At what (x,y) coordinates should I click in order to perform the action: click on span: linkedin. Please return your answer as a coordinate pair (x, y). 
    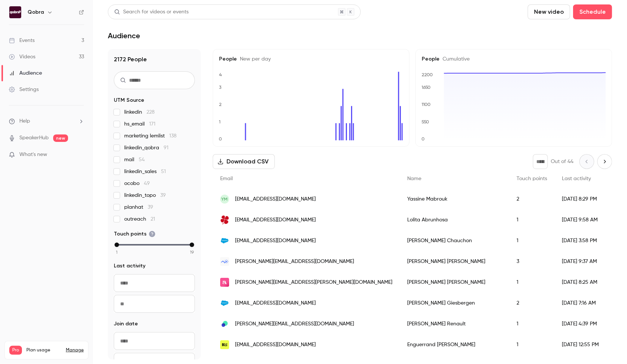
    Looking at the image, I should click on (140, 112).